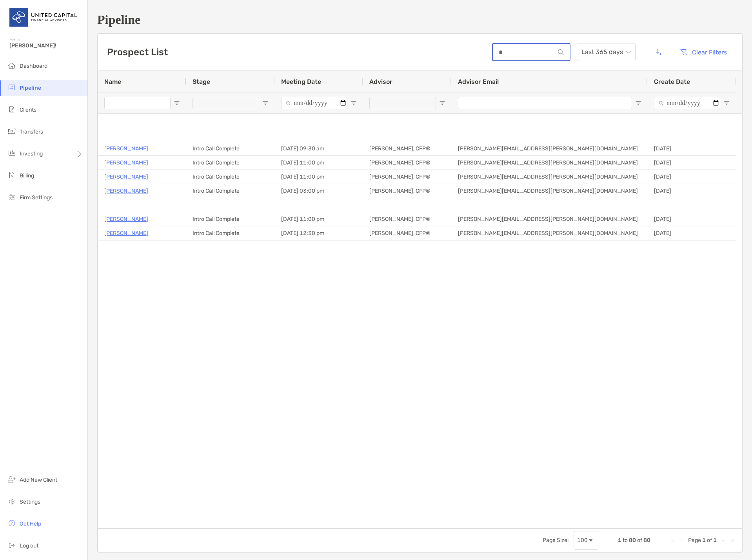 Image resolution: width=752 pixels, height=560 pixels. Describe the element at coordinates (12, 109) in the screenshot. I see `img: clients icon` at that location.